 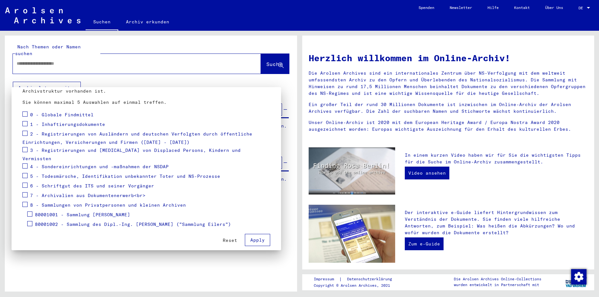 What do you see at coordinates (125, 176) in the screenshot?
I see `span: 5 - Todesmärsche, Identifikation unbekannter Toter und NS-Prozesse` at bounding box center [125, 176].